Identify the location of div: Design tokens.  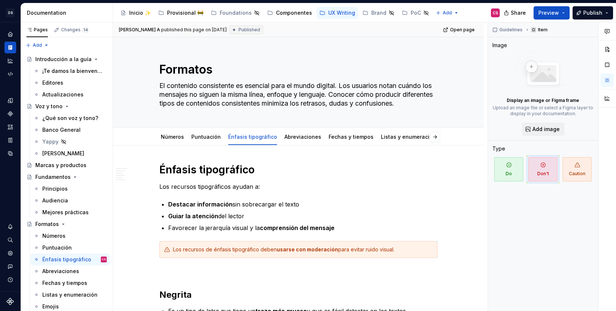
(10, 100).